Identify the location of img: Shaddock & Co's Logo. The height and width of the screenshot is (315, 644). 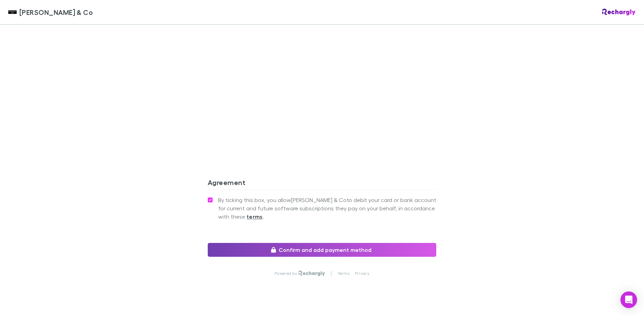
(12, 12).